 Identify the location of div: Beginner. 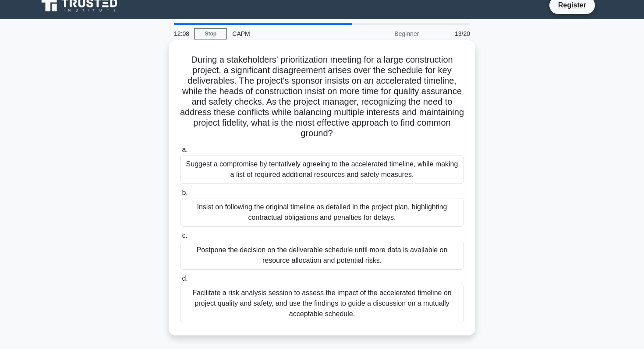
(385, 34).